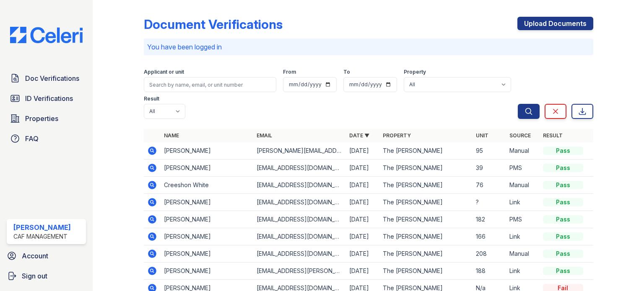 The image size is (644, 291). What do you see at coordinates (207, 185) in the screenshot?
I see `td: Creeshon White` at bounding box center [207, 185].